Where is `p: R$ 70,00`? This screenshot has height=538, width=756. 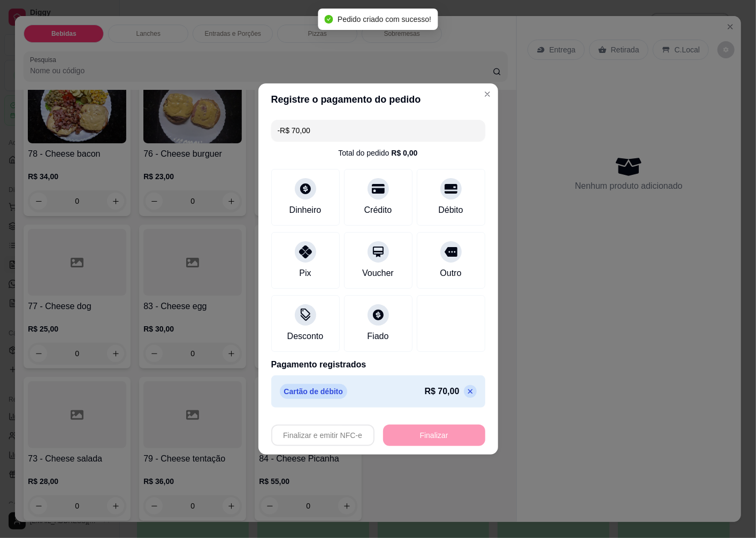 p: R$ 70,00 is located at coordinates (442, 391).